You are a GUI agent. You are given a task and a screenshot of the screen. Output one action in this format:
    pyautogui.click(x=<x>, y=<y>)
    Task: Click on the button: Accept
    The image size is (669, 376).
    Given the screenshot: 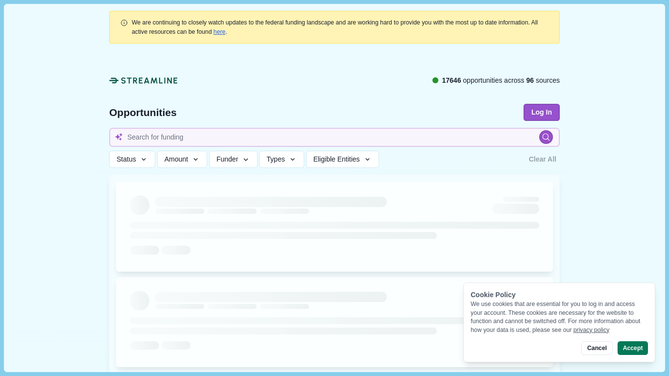 What is the action you would take?
    pyautogui.click(x=633, y=348)
    